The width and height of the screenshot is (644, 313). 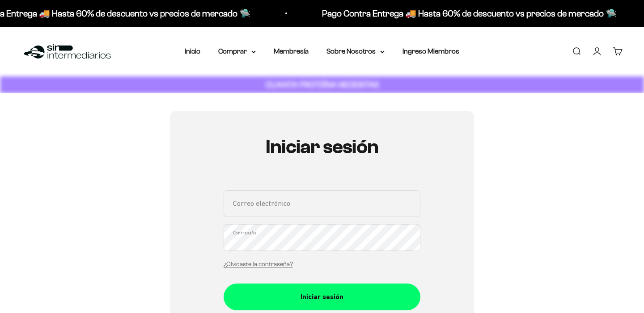 What do you see at coordinates (291, 51) in the screenshot?
I see `a: Membresía` at bounding box center [291, 51].